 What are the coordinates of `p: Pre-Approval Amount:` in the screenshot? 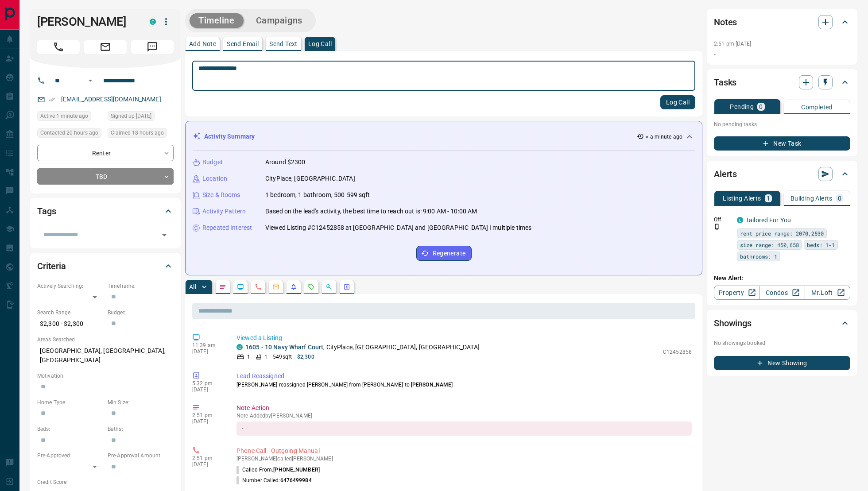 It's located at (141, 456).